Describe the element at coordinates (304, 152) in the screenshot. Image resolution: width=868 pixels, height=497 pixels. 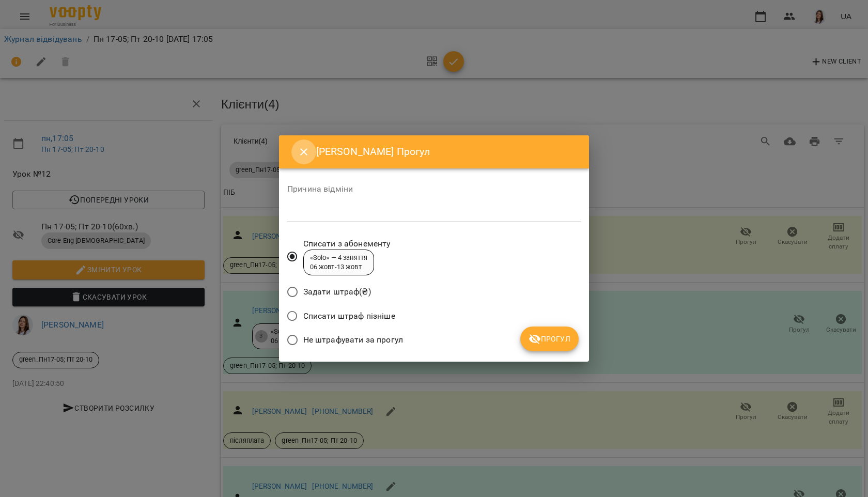
I see `button: Close` at that location.